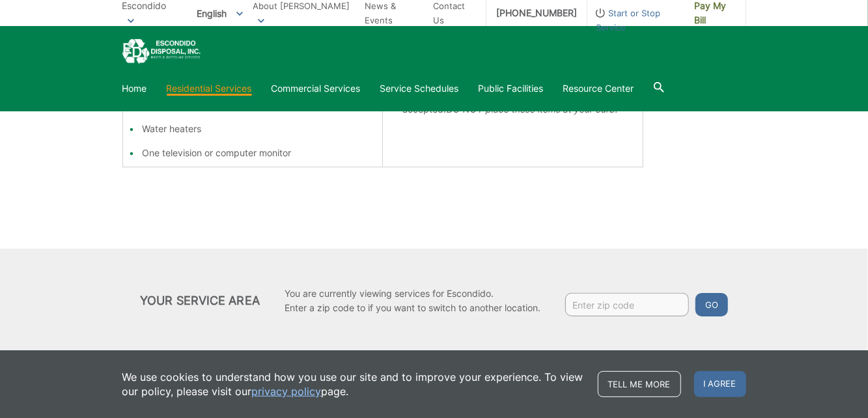 The image size is (868, 418). Describe the element at coordinates (287, 391) in the screenshot. I see `a: privacy policy` at that location.